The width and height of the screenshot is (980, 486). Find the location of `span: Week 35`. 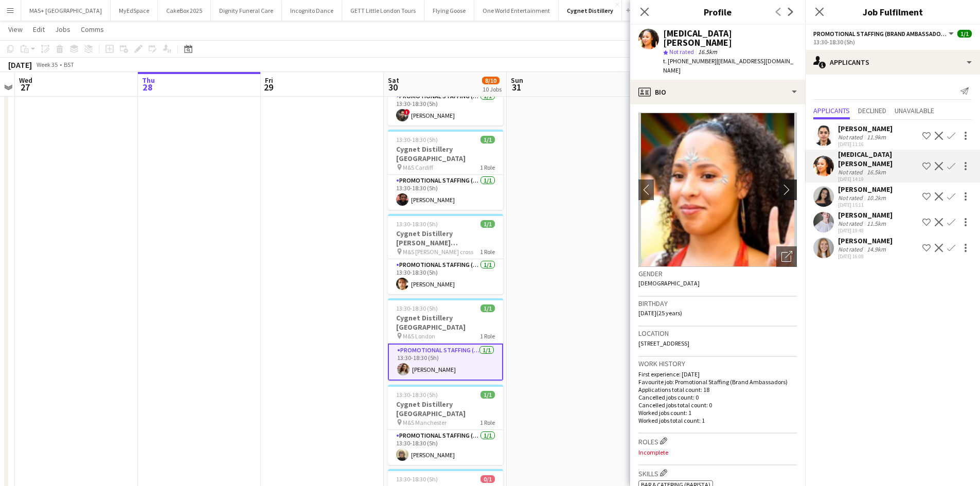

span: Week 35 is located at coordinates (46, 65).